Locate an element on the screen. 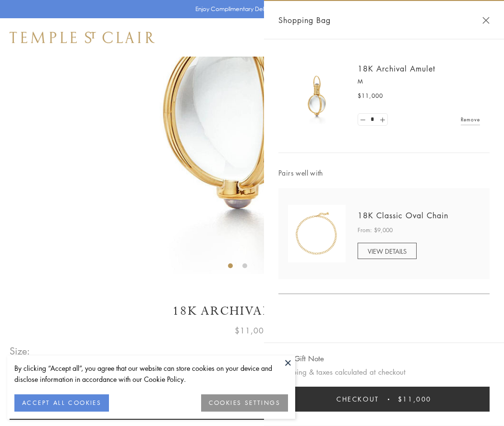 The height and width of the screenshot is (426, 504). h1: 18K Archival Amulet is located at coordinates (252, 311).